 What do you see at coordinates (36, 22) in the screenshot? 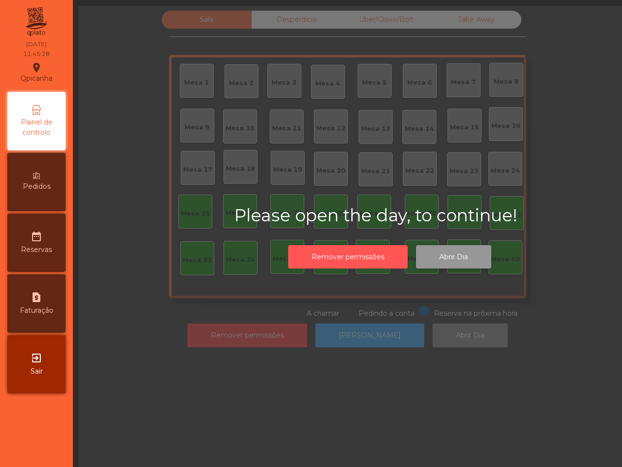
I see `img: qpiato` at bounding box center [36, 22].